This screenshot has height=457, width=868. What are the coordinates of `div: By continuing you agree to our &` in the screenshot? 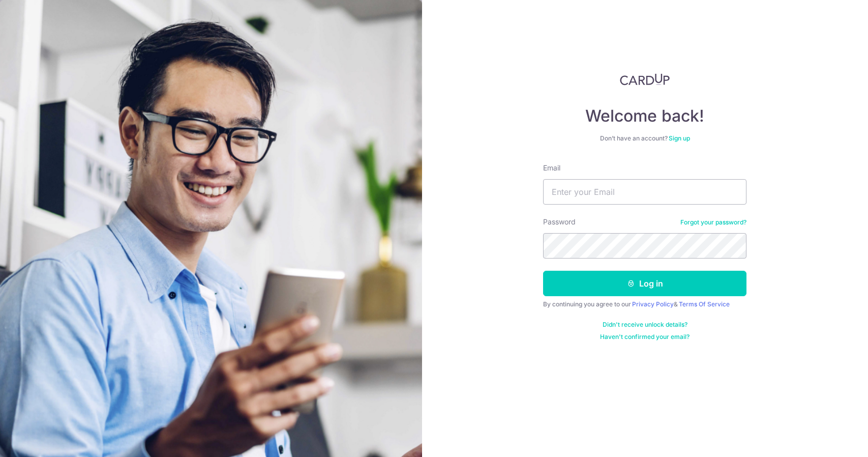 It's located at (645, 304).